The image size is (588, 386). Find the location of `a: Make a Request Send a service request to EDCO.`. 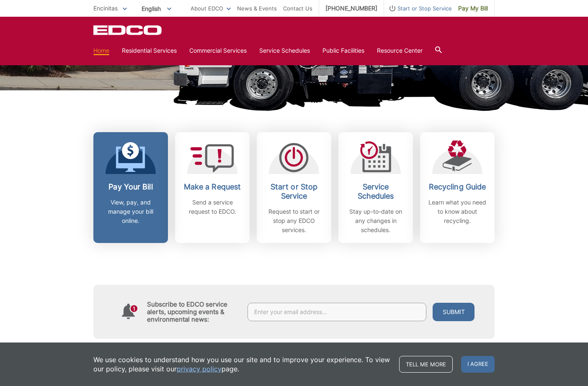

a: Make a Request Send a service request to EDCO. is located at coordinates (212, 187).